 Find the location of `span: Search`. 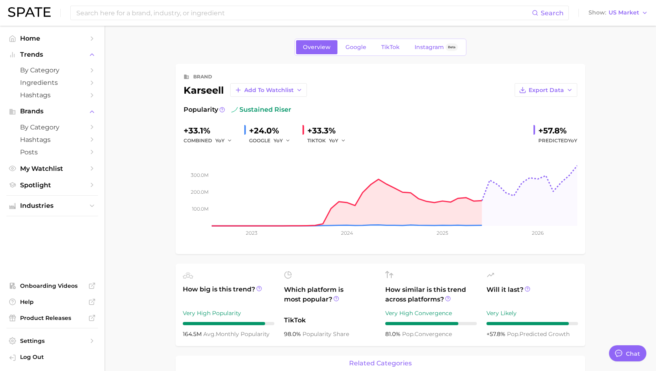

span: Search is located at coordinates (552, 13).